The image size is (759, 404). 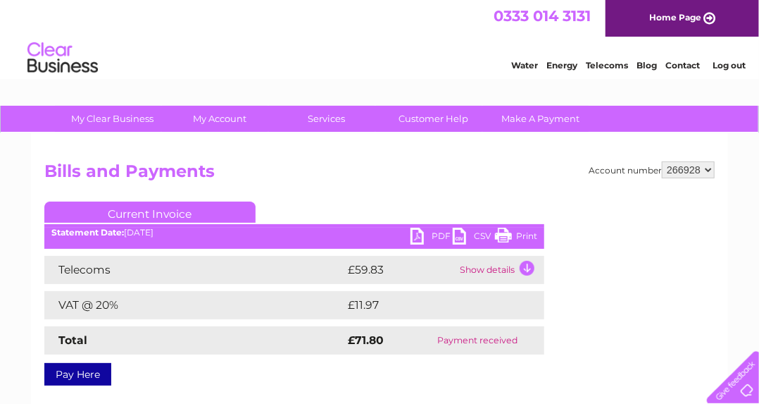 I want to click on span: 0333 014 3131, so click(x=542, y=15).